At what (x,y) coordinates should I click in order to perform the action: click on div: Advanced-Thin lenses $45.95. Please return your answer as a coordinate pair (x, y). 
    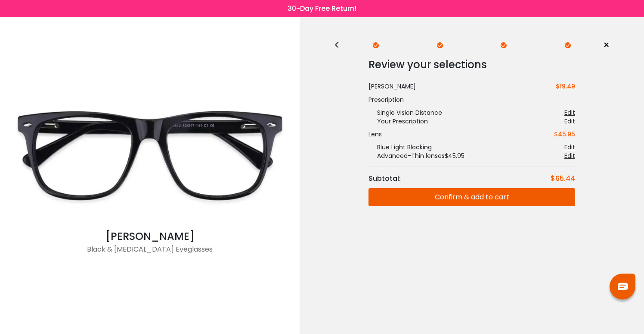
    Looking at the image, I should click on (416, 156).